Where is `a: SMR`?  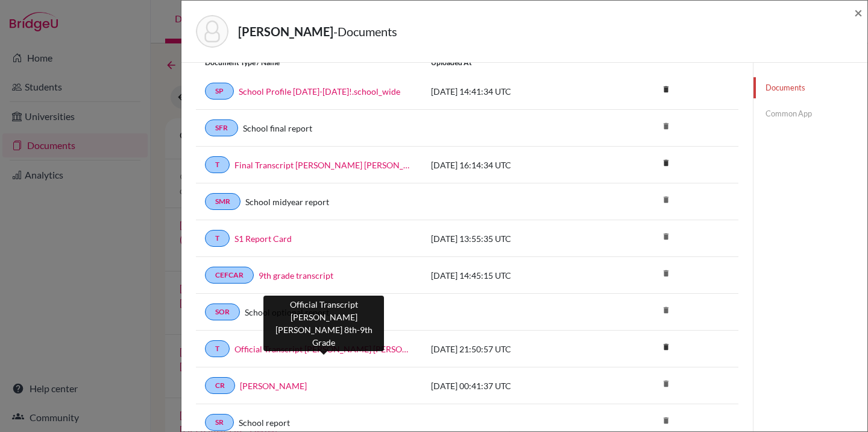
a: SMR is located at coordinates (222, 201).